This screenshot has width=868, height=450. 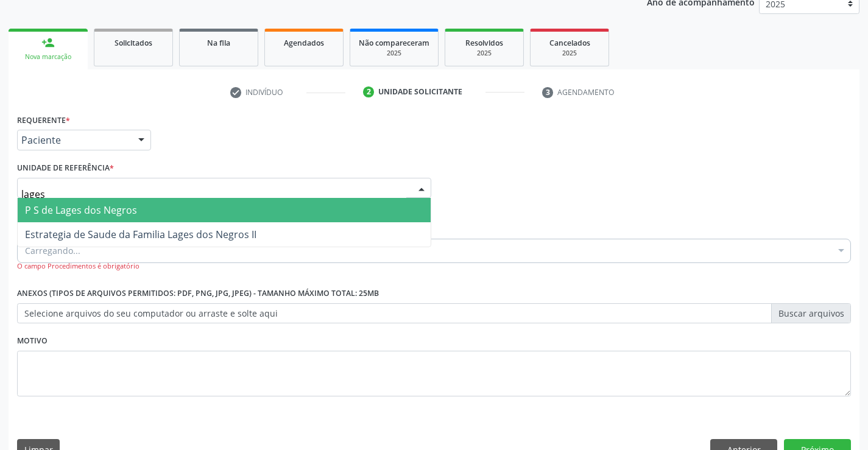 What do you see at coordinates (570, 42) in the screenshot?
I see `span: Cancelados` at bounding box center [570, 42].